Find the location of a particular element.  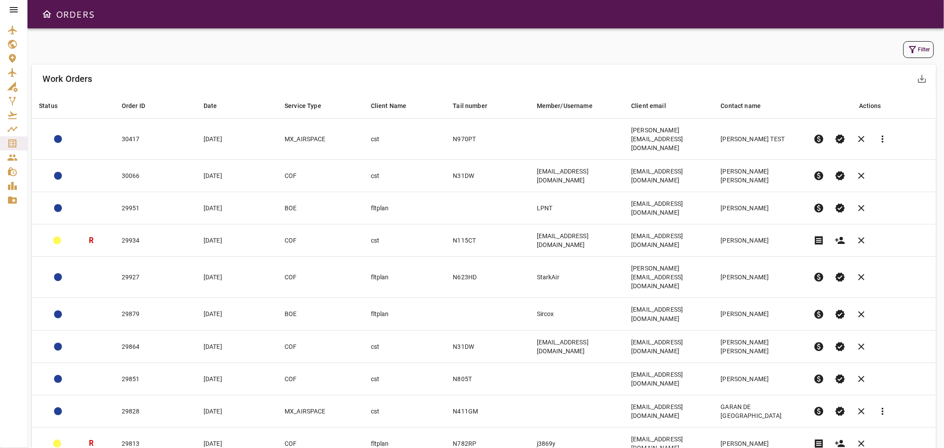

td: 29879 is located at coordinates (155, 314).